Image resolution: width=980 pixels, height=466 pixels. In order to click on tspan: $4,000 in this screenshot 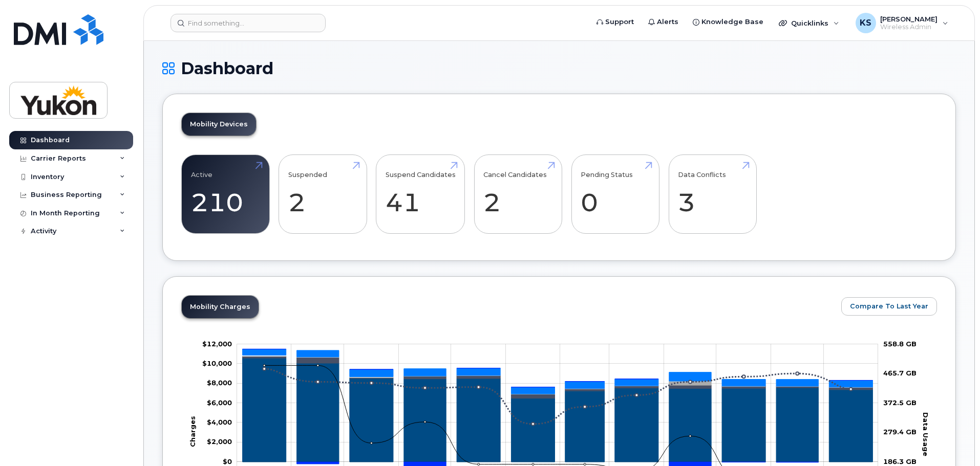, I will do `click(219, 422)`.